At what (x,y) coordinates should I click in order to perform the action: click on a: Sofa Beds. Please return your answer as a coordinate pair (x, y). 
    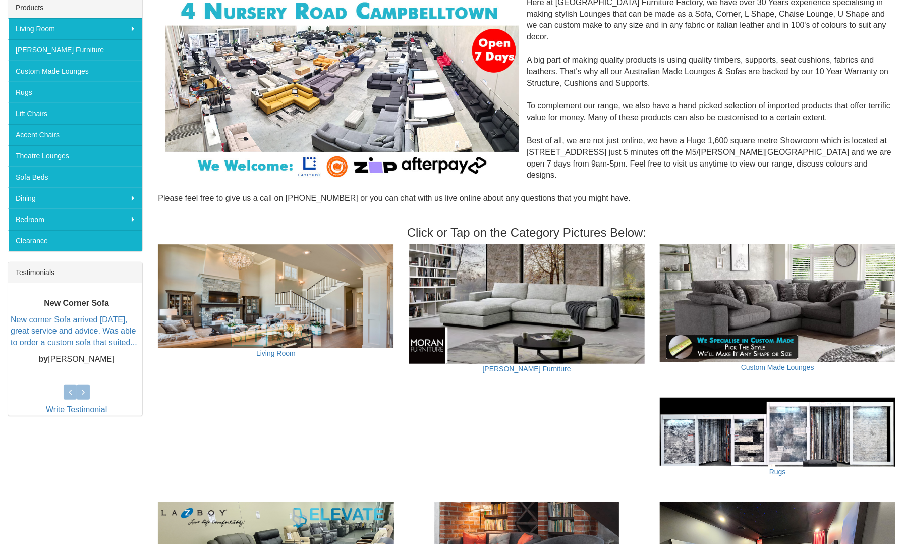
    Looking at the image, I should click on (75, 177).